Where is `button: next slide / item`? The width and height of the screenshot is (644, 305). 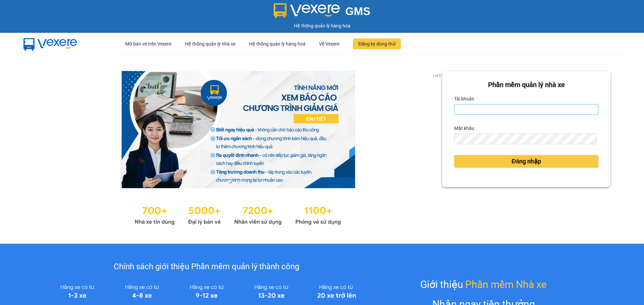
button: next slide / item is located at coordinates (438, 130).